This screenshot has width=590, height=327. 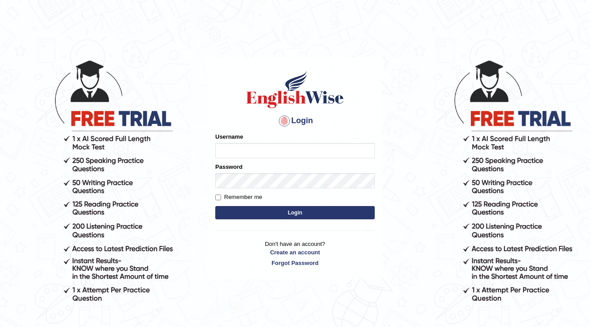 I want to click on label: Password, so click(x=228, y=166).